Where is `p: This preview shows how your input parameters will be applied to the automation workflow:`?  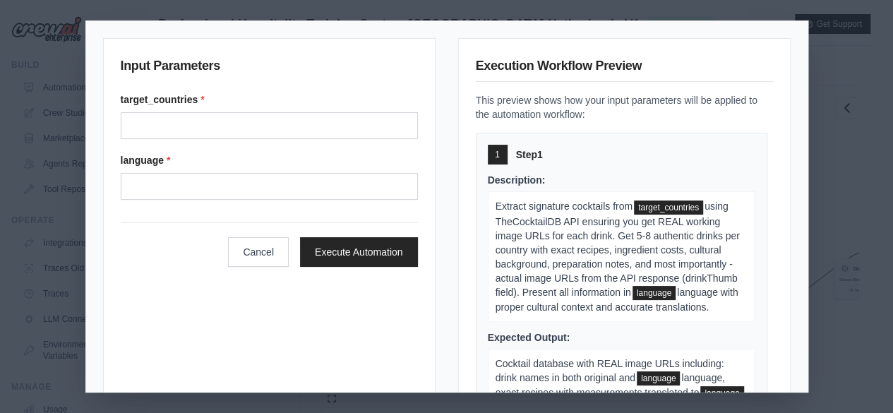
p: This preview shows how your input parameters will be applied to the automation workflow: is located at coordinates (624, 107).